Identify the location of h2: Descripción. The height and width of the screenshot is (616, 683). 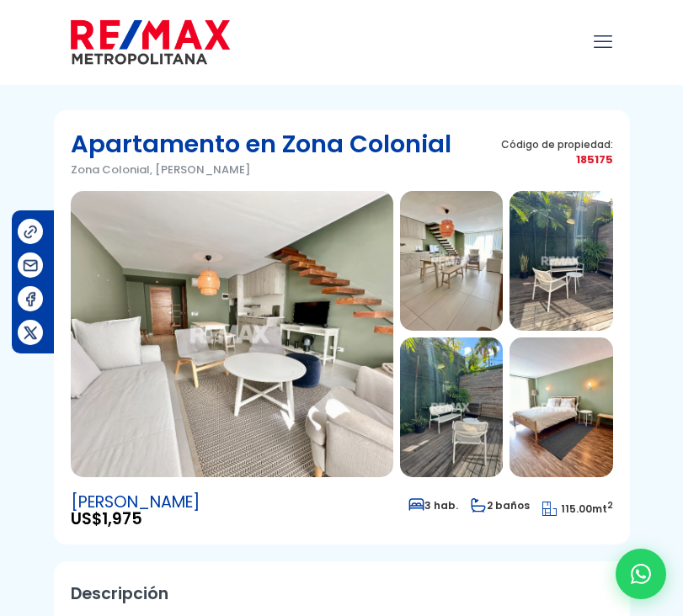
(342, 595).